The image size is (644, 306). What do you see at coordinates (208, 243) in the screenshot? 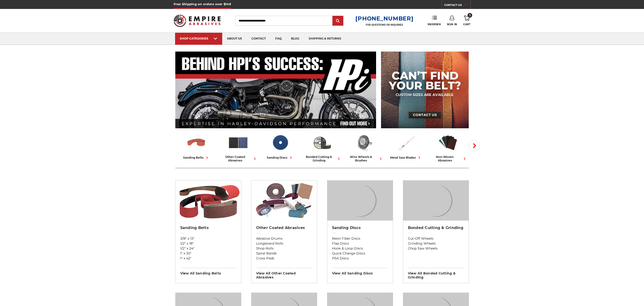
I see `a: 1/2" x 18"` at bounding box center [208, 243].